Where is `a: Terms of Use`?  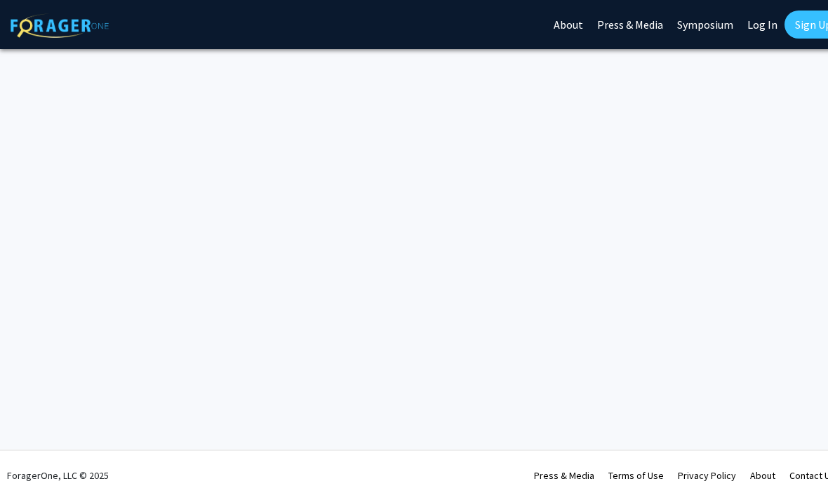
a: Terms of Use is located at coordinates (636, 476).